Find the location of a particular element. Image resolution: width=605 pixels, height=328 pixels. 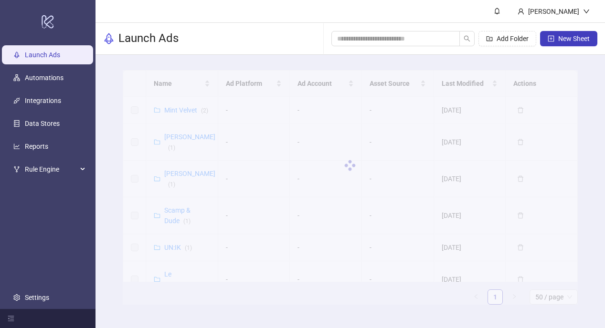

a: Integrations is located at coordinates (43, 101).